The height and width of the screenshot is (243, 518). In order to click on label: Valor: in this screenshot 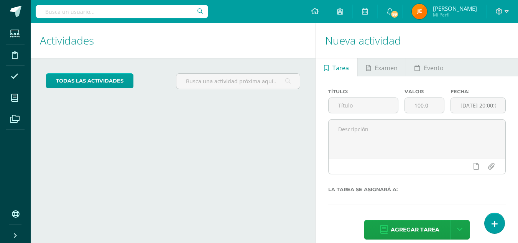, I will do `click(425, 91)`.